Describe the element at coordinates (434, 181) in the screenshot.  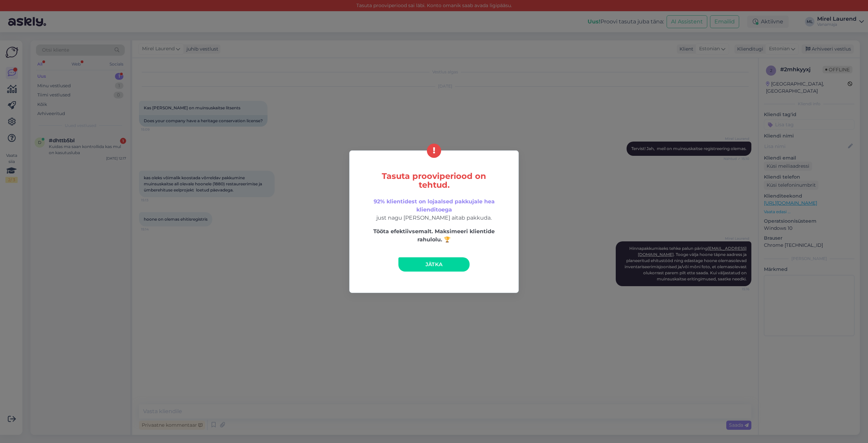
I see `h5: Tasuta prooviperiood on tehtud.` at that location.